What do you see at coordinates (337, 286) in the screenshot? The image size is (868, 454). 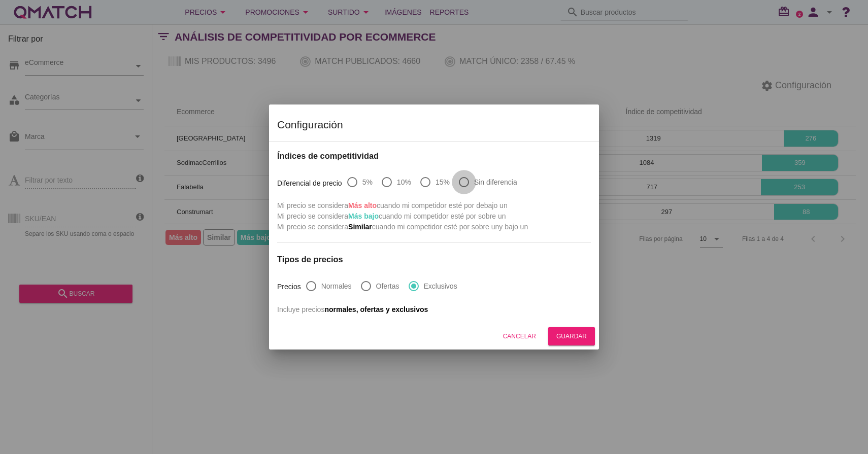 I see `label: Normales` at bounding box center [337, 286].